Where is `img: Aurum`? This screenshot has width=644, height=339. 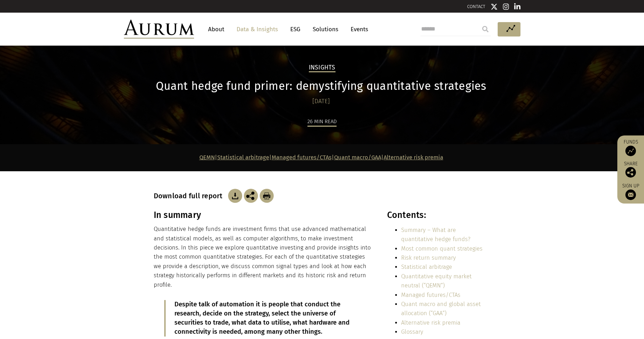 img: Aurum is located at coordinates (159, 29).